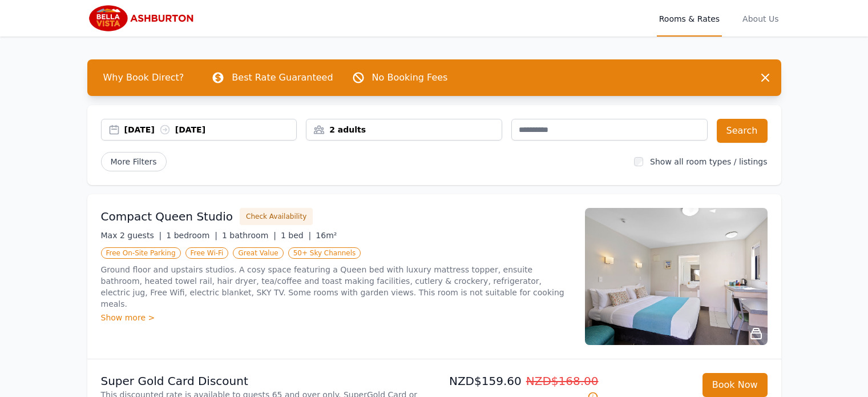  Describe the element at coordinates (410, 77) in the screenshot. I see `p: No Booking Fees` at that location.